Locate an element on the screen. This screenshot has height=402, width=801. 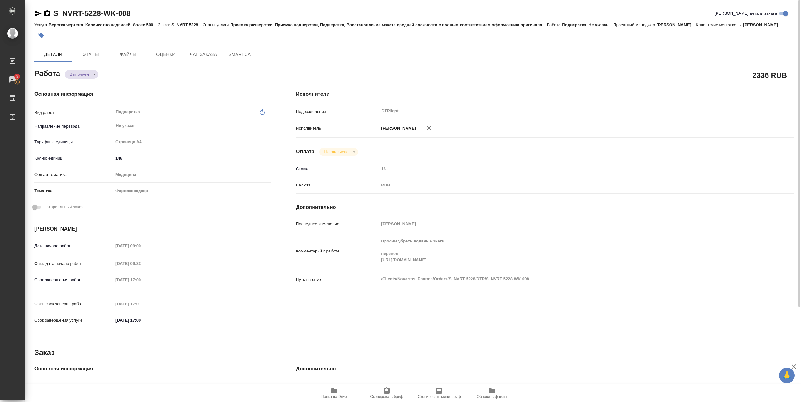
div: Фармаконадзор is located at coordinates (192, 191).